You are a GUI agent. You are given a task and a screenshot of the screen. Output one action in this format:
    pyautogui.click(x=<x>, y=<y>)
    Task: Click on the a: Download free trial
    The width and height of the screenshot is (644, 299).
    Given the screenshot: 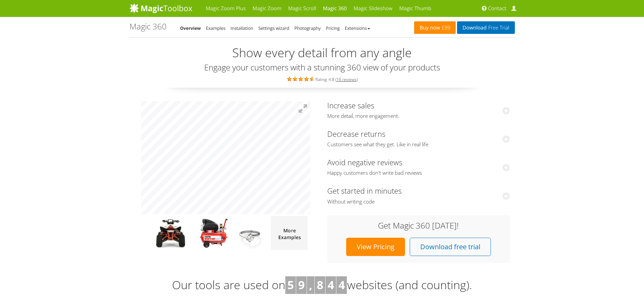 What is the action you would take?
    pyautogui.click(x=451, y=246)
    